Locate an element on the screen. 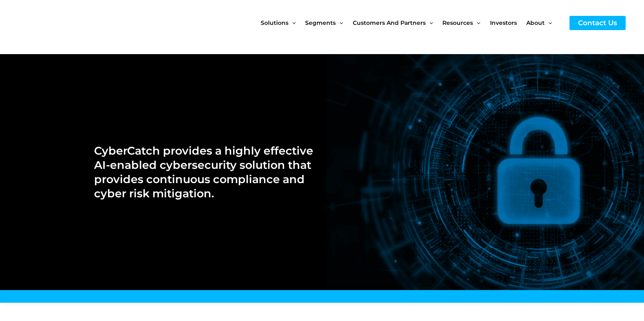 This screenshot has height=321, width=644. span: Solutions is located at coordinates (274, 23).